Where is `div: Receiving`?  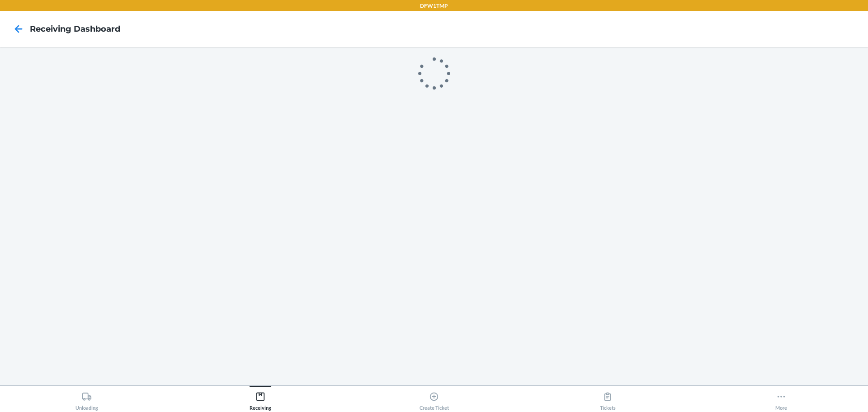 div: Receiving is located at coordinates (261, 399).